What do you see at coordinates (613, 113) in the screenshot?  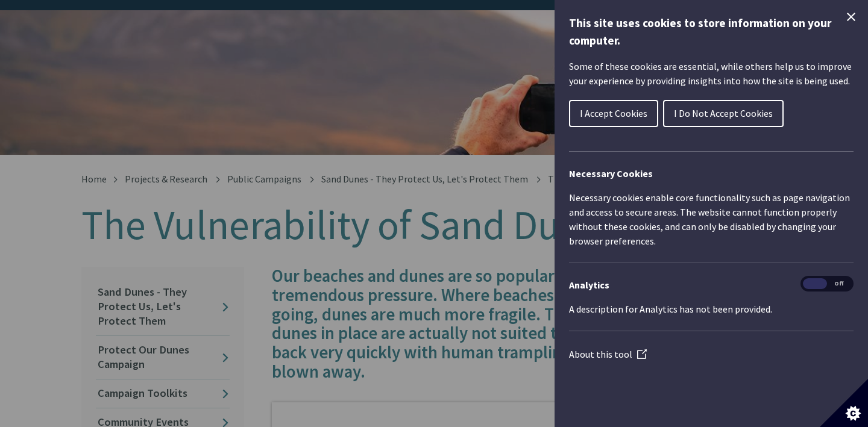 I see `button: I Accept Cookies` at bounding box center [613, 113].